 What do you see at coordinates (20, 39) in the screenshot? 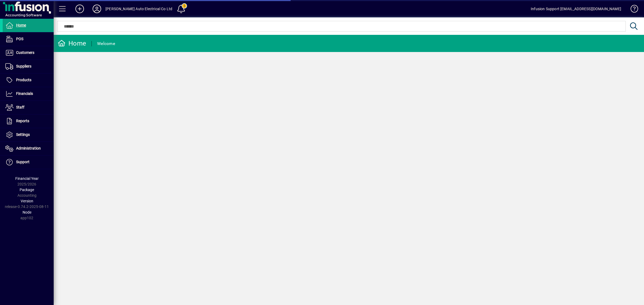
I see `span: POS` at bounding box center [20, 39].